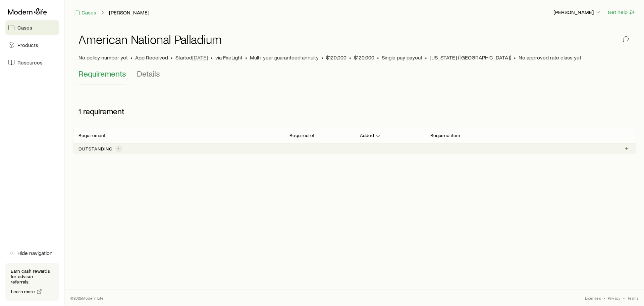 The image size is (644, 306). Describe the element at coordinates (621, 12) in the screenshot. I see `button: Get help` at that location.